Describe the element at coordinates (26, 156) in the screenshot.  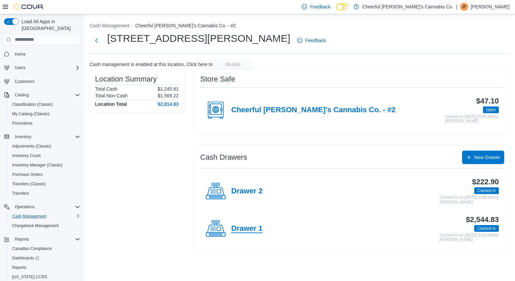
I see `span: Inventory Count` at that location.